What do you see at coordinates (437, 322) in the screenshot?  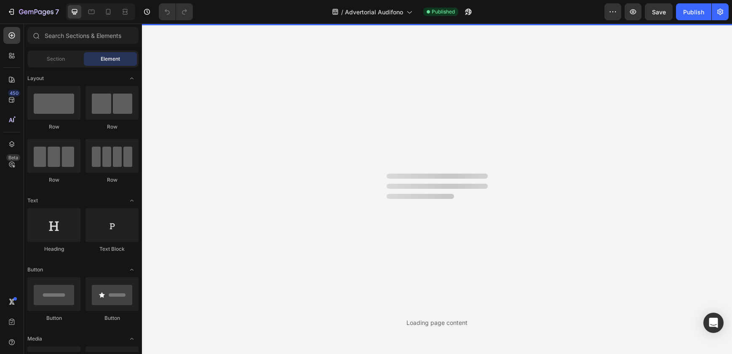 I see `div: Loading page content` at bounding box center [437, 322].